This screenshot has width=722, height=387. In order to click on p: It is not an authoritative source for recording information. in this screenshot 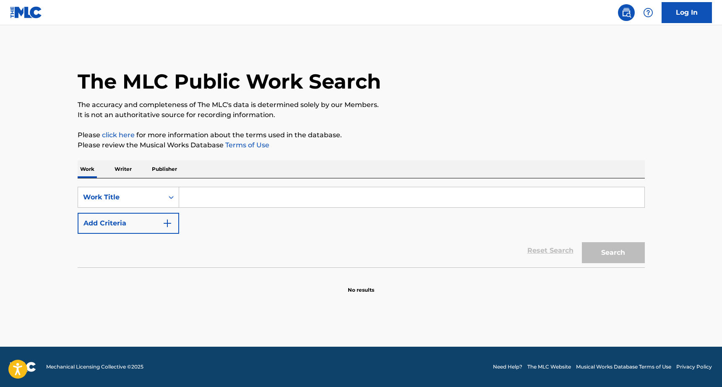, I will do `click(361, 115)`.